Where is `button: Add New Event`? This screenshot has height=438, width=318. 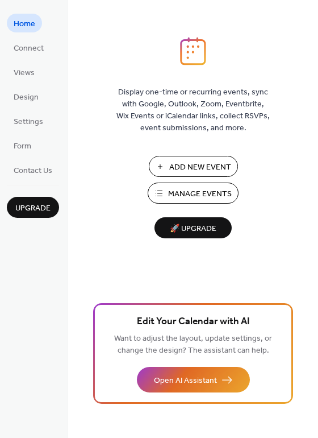
button: Add New Event is located at coordinates (193, 166).